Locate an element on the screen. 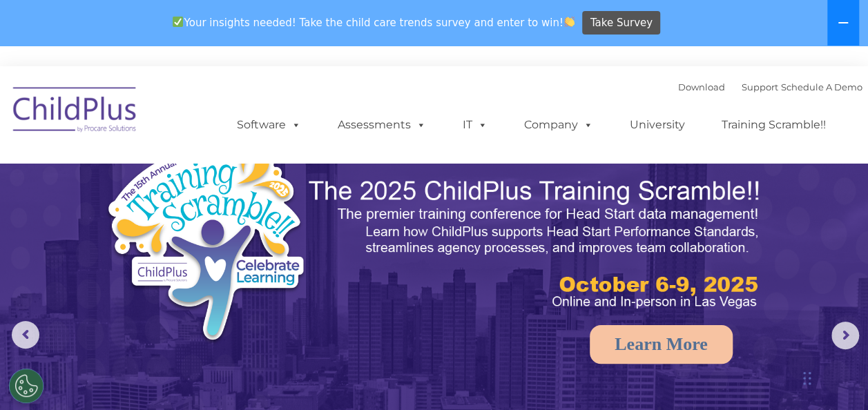 Image resolution: width=868 pixels, height=410 pixels. a: Download is located at coordinates (701, 87).